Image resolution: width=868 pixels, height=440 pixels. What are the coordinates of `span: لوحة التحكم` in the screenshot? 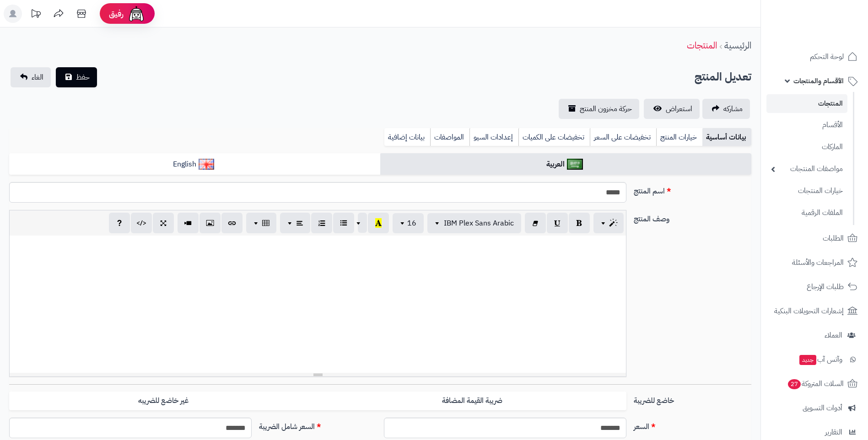 It's located at (827, 57).